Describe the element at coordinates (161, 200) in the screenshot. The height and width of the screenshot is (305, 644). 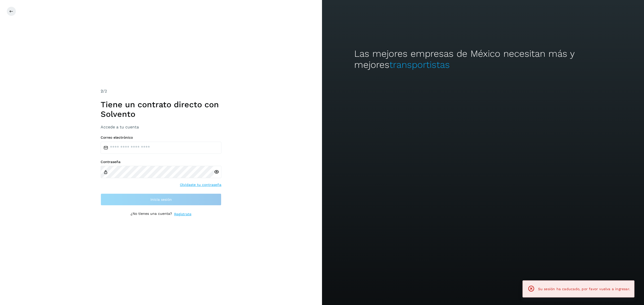
I see `button: Inicia sesión` at that location.